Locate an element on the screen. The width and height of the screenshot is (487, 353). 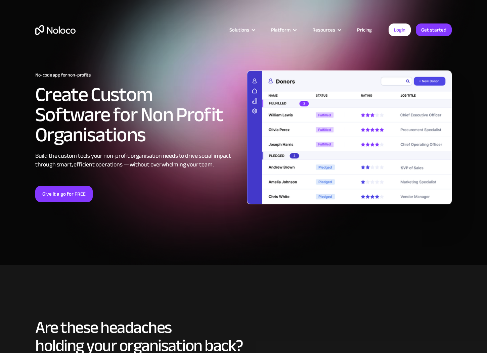
a: Get started is located at coordinates (433, 30).